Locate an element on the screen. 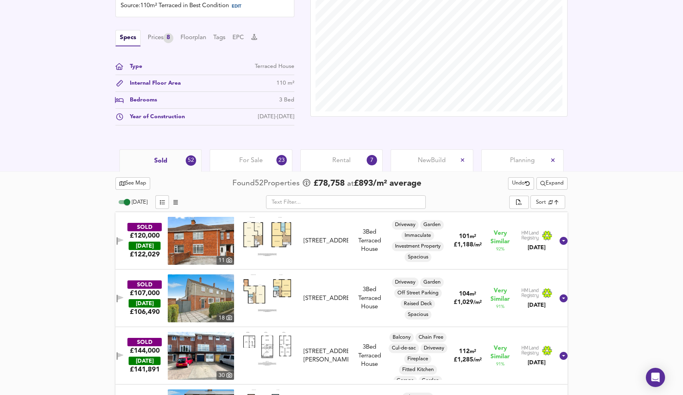 This screenshot has height=395, width=683. div: Terraced House is located at coordinates (274, 66).